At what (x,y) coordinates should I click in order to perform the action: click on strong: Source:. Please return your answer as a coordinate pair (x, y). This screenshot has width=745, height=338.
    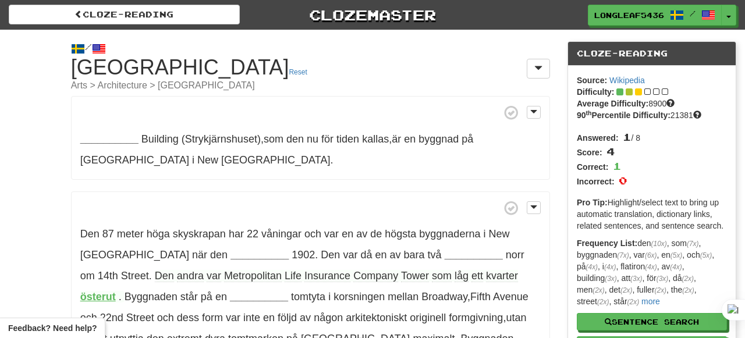
    Looking at the image, I should click on (592, 80).